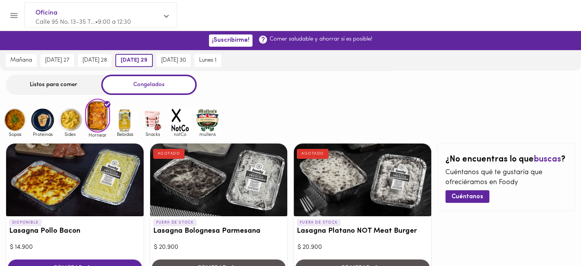  What do you see at coordinates (83, 22) in the screenshot?
I see `span: Calle 95 No. 13-35 T... • 9:00 a 12:30` at bounding box center [83, 22].